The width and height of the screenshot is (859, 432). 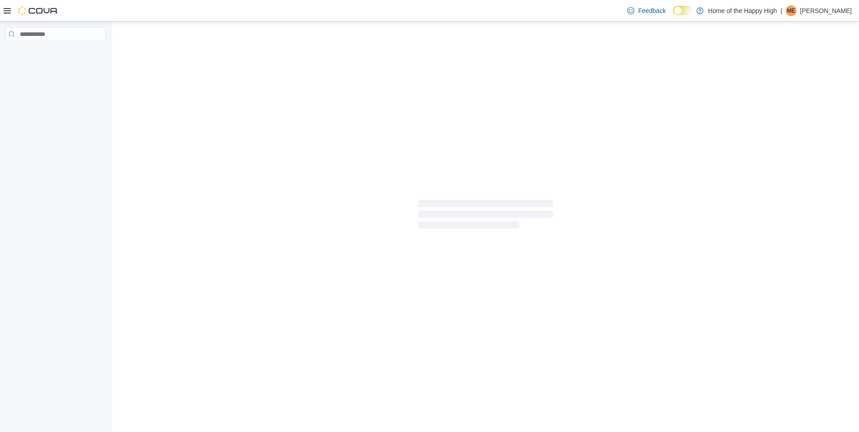 I want to click on p: Home of the Happy High, so click(x=742, y=11).